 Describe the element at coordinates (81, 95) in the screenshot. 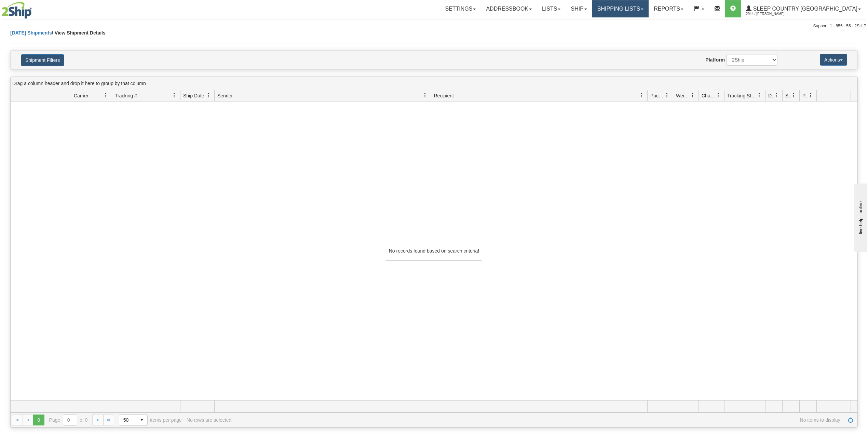

I see `span: Carrier` at that location.